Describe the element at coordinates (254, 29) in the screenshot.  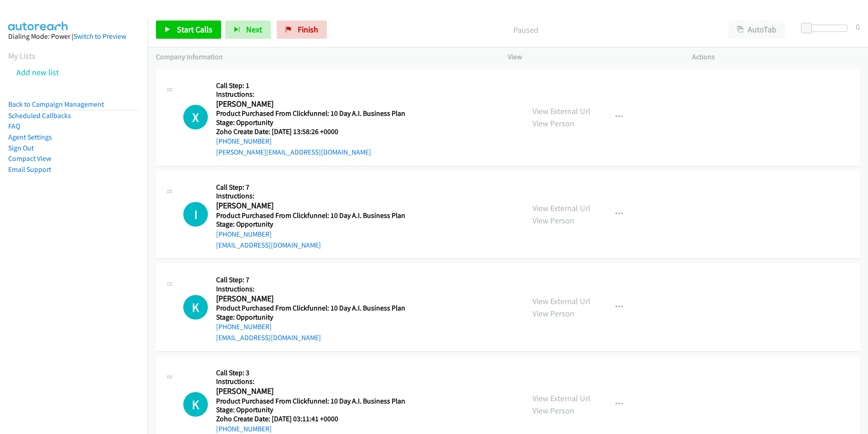
I see `span: Next` at that location.